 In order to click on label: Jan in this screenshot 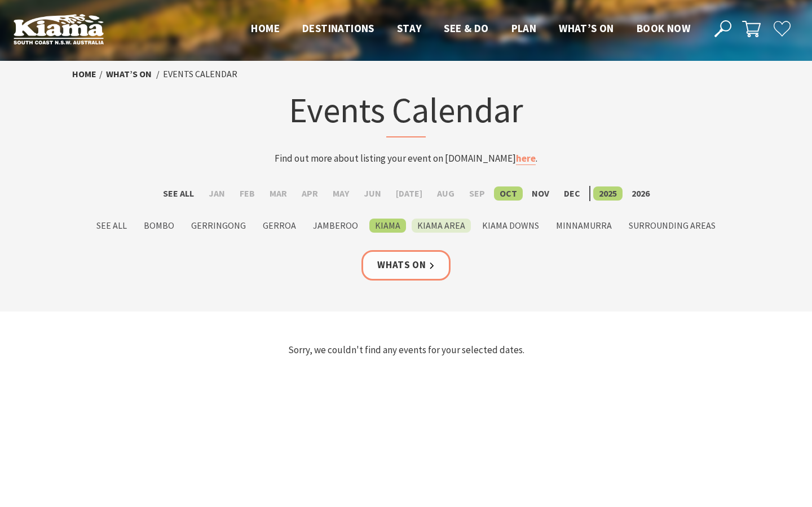, I will do `click(216, 193)`.